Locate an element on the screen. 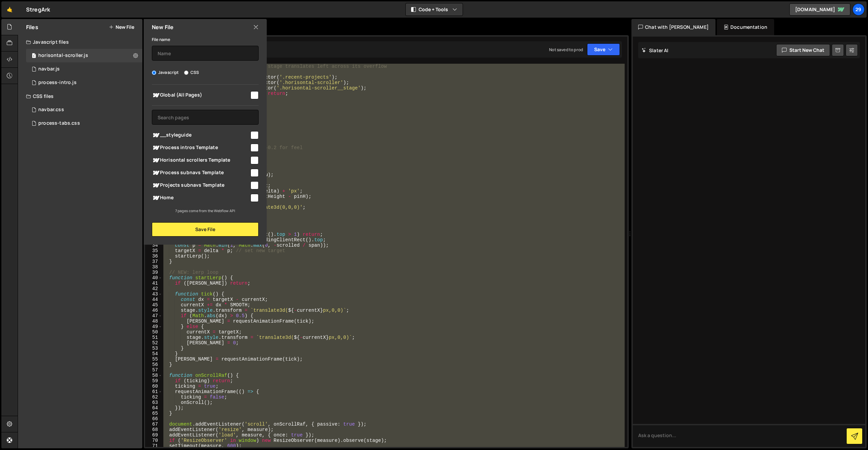  div: 40 is located at coordinates (153, 278).